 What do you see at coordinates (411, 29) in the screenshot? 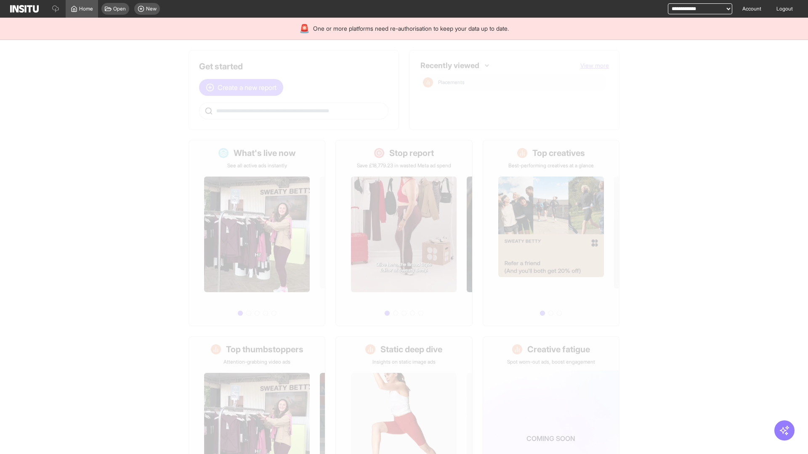
I see `span: One or more platforms need re-authorisation to keep your data up to date.` at bounding box center [411, 29].